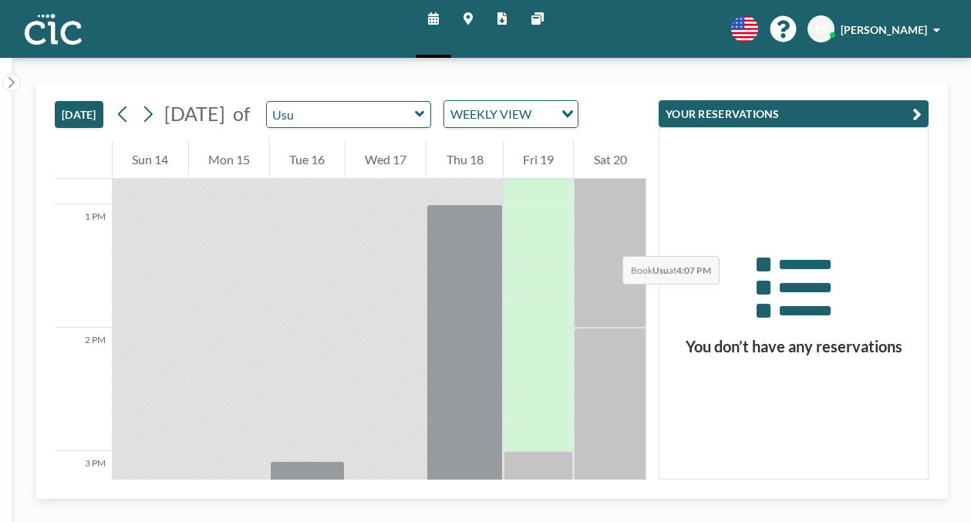  What do you see at coordinates (610, 160) in the screenshot?
I see `div: Sat 20` at bounding box center [610, 160].